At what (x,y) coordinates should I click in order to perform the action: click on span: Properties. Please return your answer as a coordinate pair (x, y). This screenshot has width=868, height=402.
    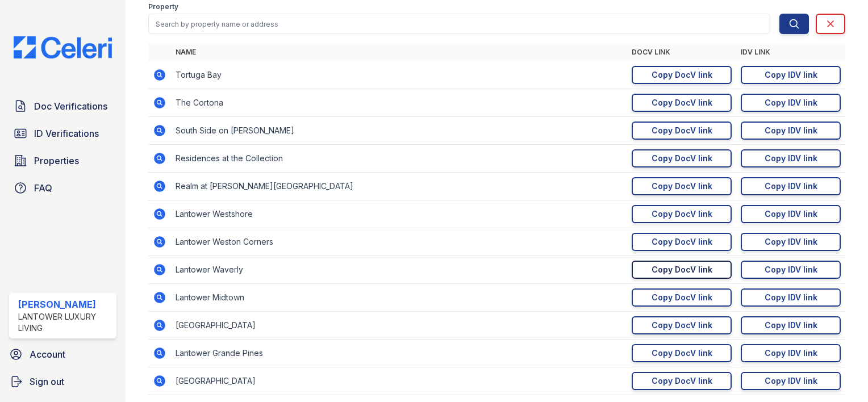
    Looking at the image, I should click on (56, 161).